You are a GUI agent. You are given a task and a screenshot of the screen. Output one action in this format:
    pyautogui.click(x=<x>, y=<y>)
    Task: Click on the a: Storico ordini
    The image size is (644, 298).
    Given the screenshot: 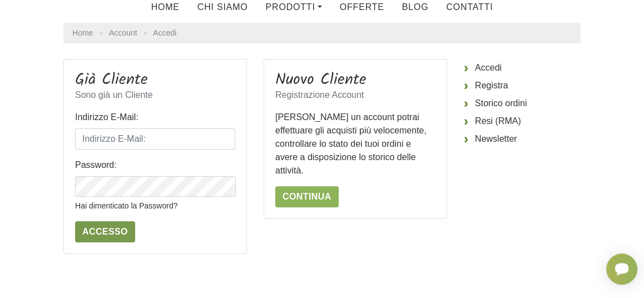 What is the action you would take?
    pyautogui.click(x=522, y=103)
    